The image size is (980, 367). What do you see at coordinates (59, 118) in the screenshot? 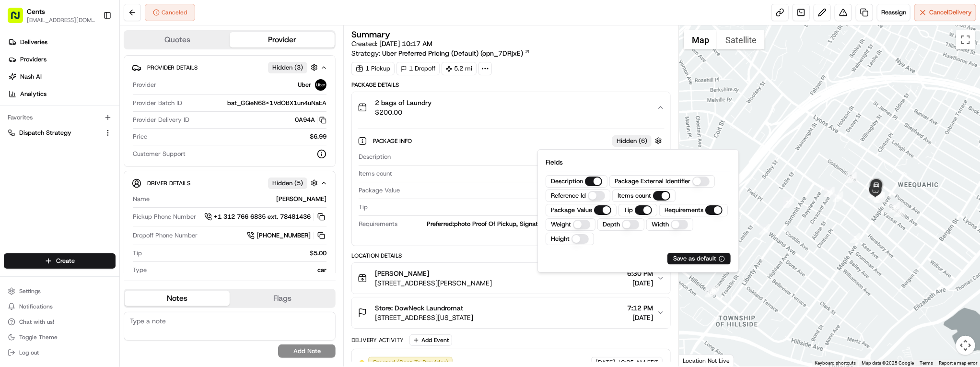
I see `div: Favorites` at bounding box center [59, 118].